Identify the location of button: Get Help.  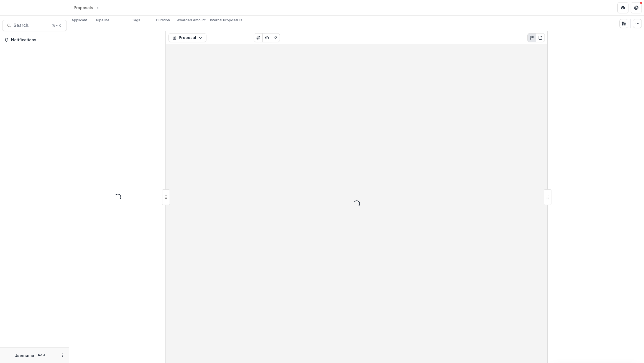
(636, 8).